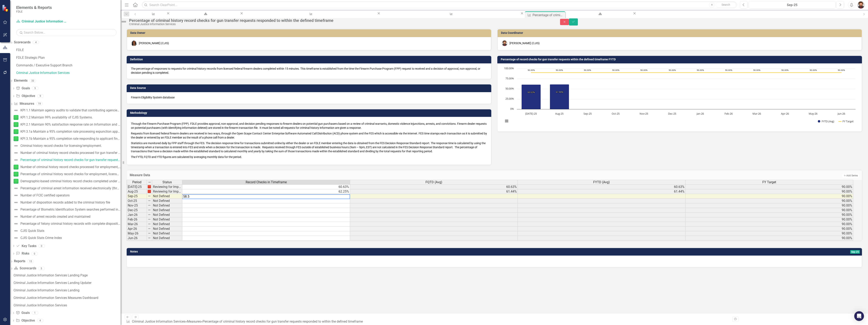 Image resolution: width=868 pixels, height=325 pixels. What do you see at coordinates (310, 33) in the screenshot?
I see `h3: Data Owner` at bounding box center [310, 33].